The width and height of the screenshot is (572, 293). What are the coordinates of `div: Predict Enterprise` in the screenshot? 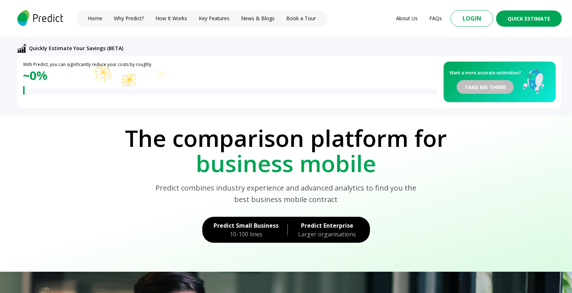 It's located at (327, 226).